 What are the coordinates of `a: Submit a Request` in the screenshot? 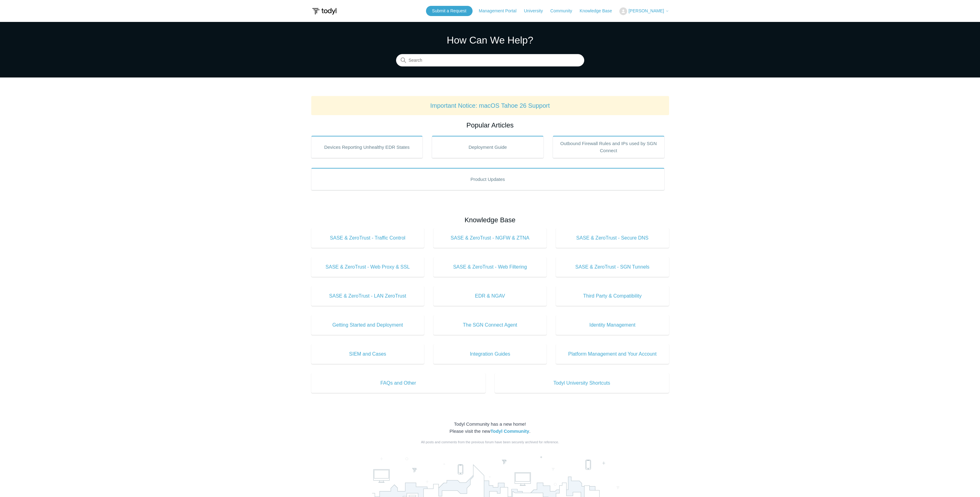 It's located at (449, 11).